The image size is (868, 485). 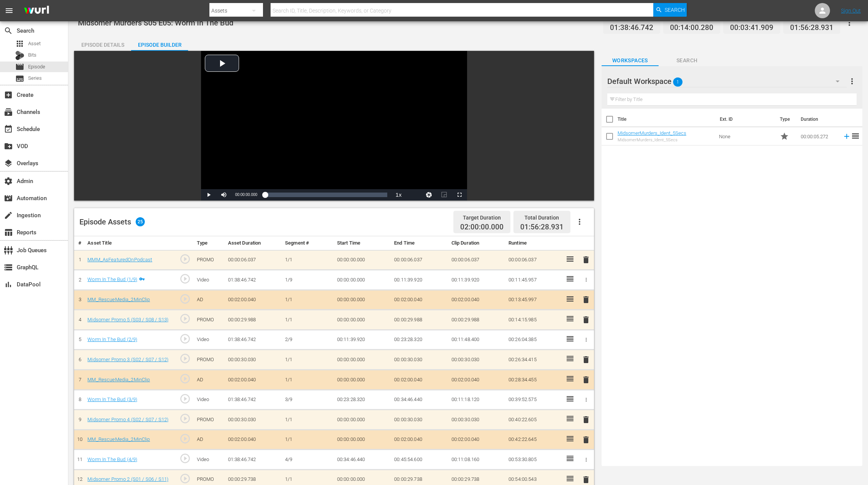 I want to click on button: Episode Details, so click(x=102, y=44).